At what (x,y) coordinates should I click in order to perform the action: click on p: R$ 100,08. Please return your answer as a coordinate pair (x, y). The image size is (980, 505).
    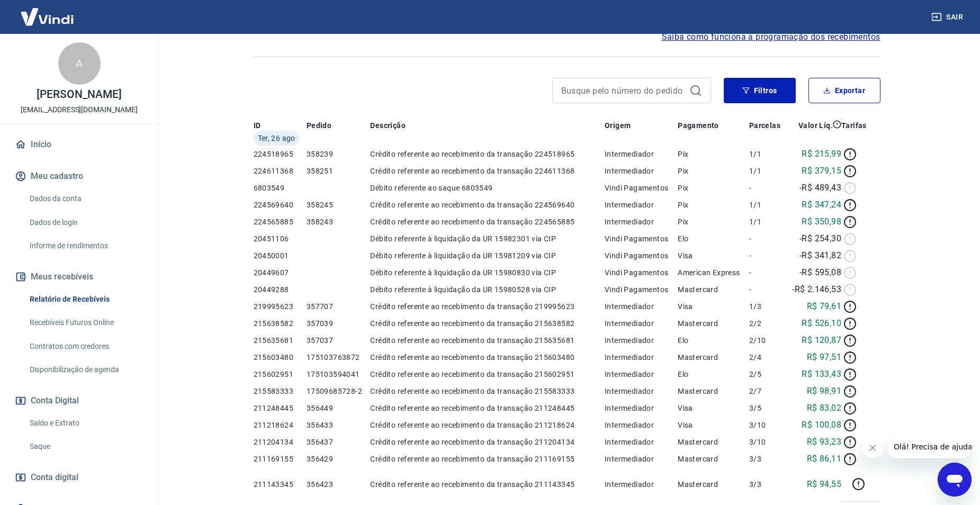
    Looking at the image, I should click on (821, 425).